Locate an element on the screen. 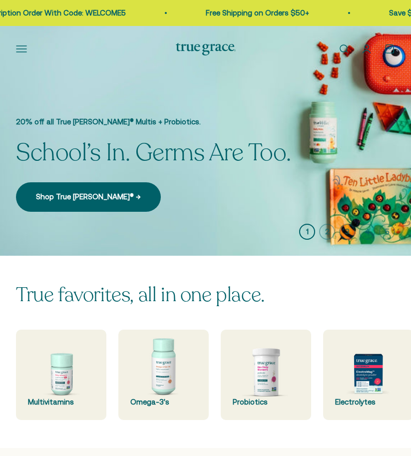 The image size is (411, 456). button: 3 is located at coordinates (347, 232).